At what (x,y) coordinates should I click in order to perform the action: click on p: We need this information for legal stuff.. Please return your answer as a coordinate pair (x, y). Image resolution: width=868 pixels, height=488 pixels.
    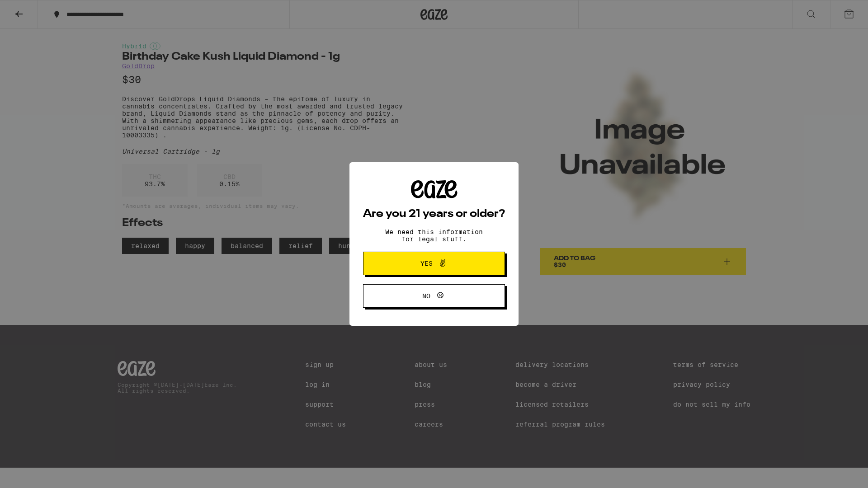
    Looking at the image, I should click on (434, 235).